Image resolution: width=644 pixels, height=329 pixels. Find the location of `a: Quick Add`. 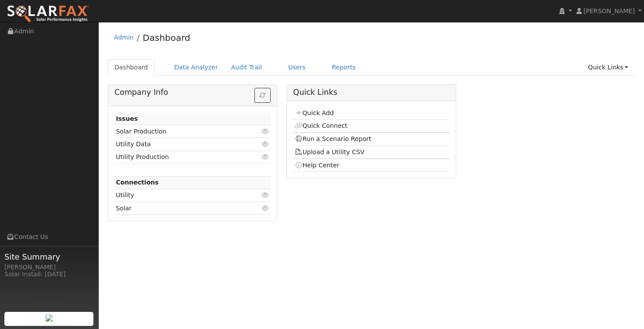

a: Quick Add is located at coordinates (314, 113).